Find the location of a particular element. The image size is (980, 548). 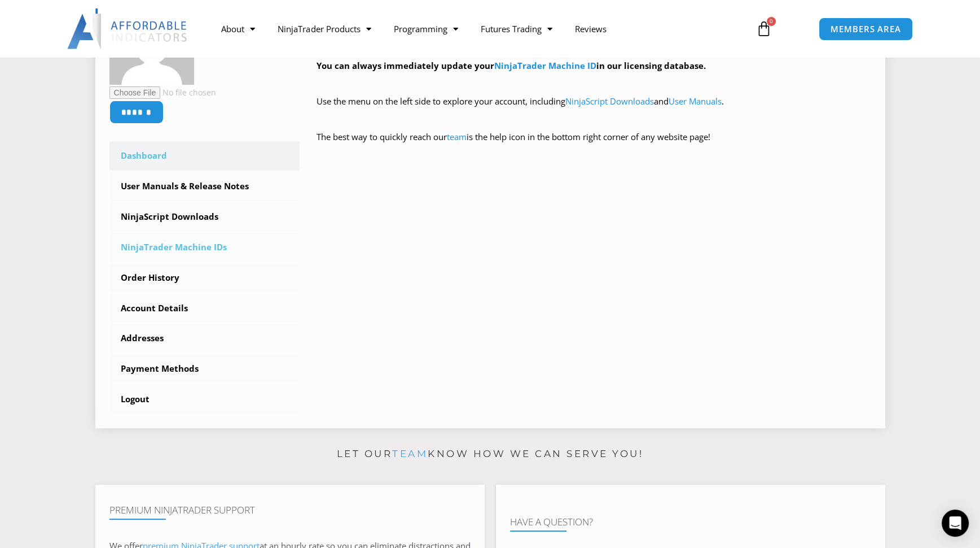

h4: Premium NinjaTrader Support is located at coordinates (290, 510).